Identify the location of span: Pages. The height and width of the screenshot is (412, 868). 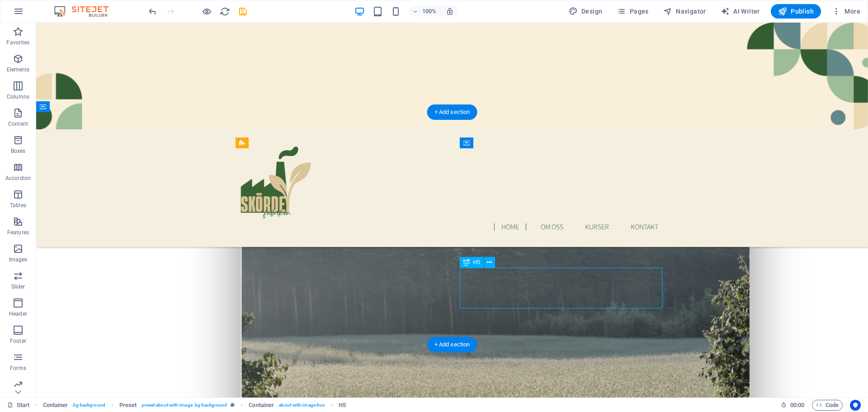
(632, 11).